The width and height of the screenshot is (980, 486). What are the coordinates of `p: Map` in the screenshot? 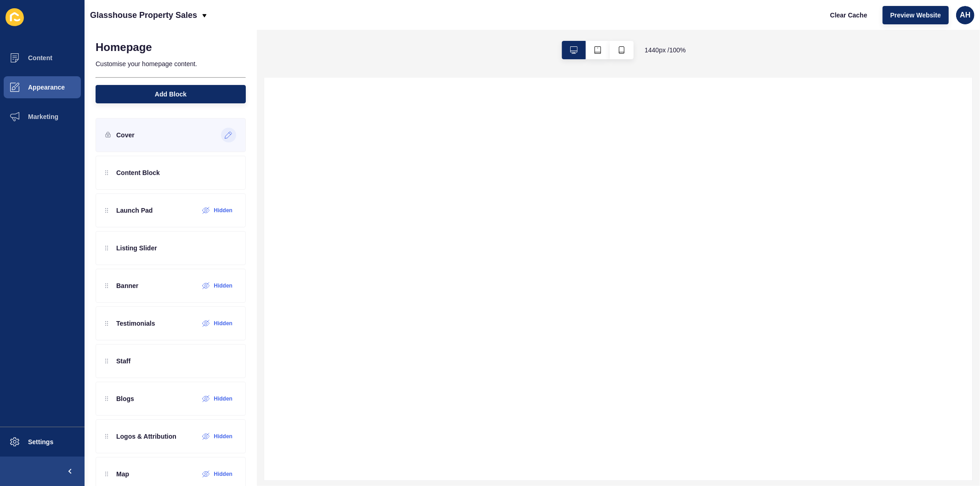 It's located at (122, 474).